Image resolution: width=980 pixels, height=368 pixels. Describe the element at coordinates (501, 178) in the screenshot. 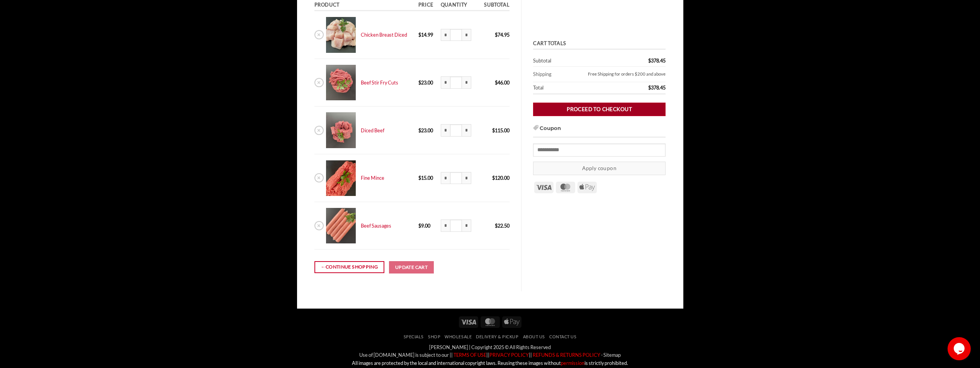

I see `bdi: 120.00` at that location.